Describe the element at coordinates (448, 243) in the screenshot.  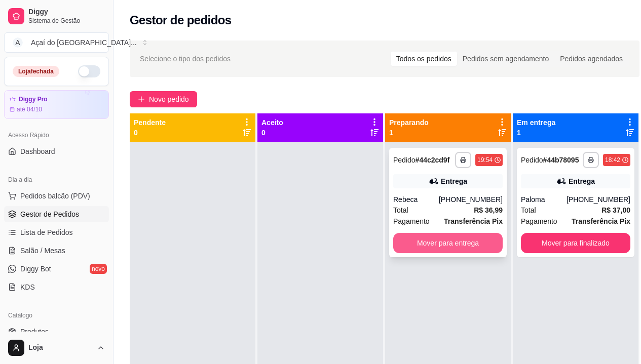
I see `button: Mover para entrega` at that location.